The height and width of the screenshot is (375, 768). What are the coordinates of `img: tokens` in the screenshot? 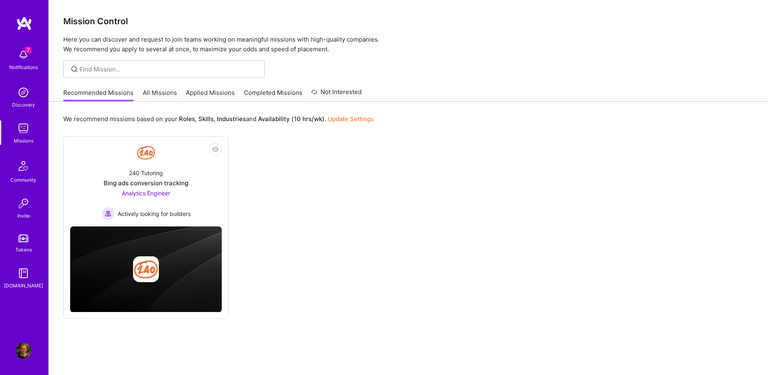 It's located at (23, 238).